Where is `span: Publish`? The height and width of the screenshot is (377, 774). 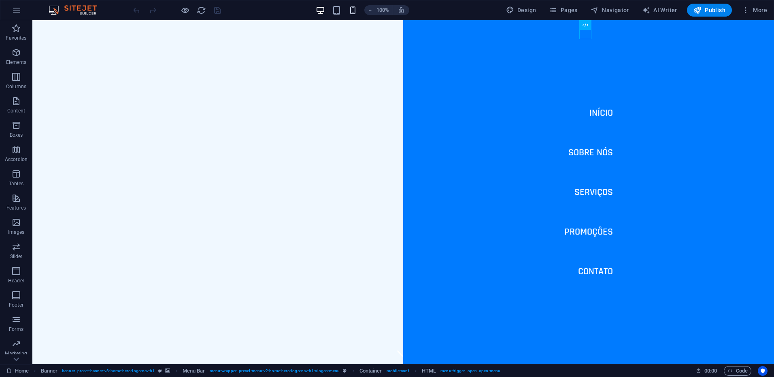 span: Publish is located at coordinates (709, 10).